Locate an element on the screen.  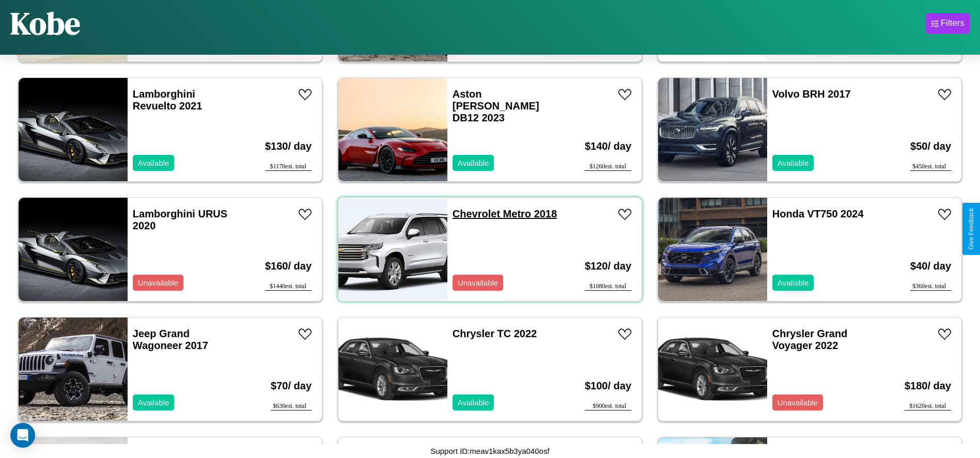
a: Chrysler Grand Voyager 2022 is located at coordinates (810, 339).